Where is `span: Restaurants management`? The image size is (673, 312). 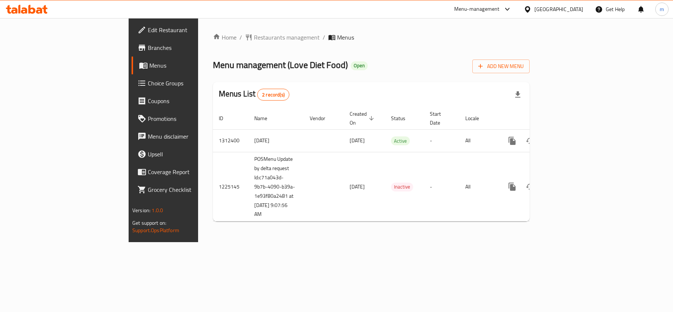
span: Restaurants management is located at coordinates (287, 37).